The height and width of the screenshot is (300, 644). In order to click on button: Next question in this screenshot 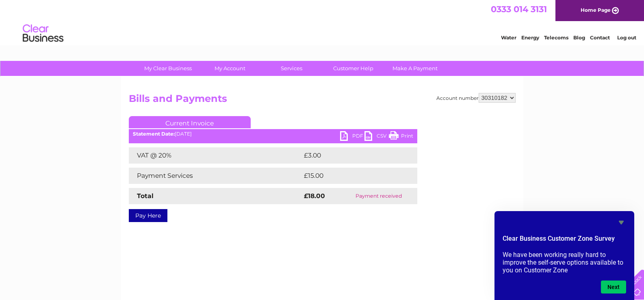, I will do `click(613, 287)`.